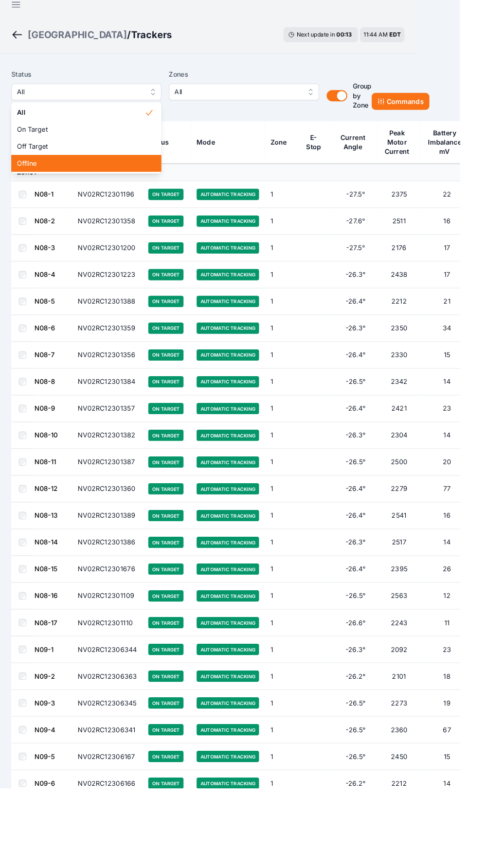 The height and width of the screenshot is (864, 504). Describe the element at coordinates (95, 152) in the screenshot. I see `div: All` at that location.